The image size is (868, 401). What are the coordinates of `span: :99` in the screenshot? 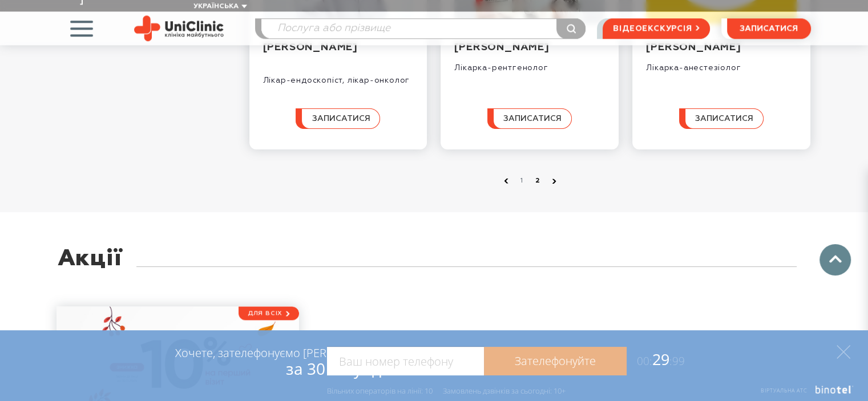 It's located at (677, 361).